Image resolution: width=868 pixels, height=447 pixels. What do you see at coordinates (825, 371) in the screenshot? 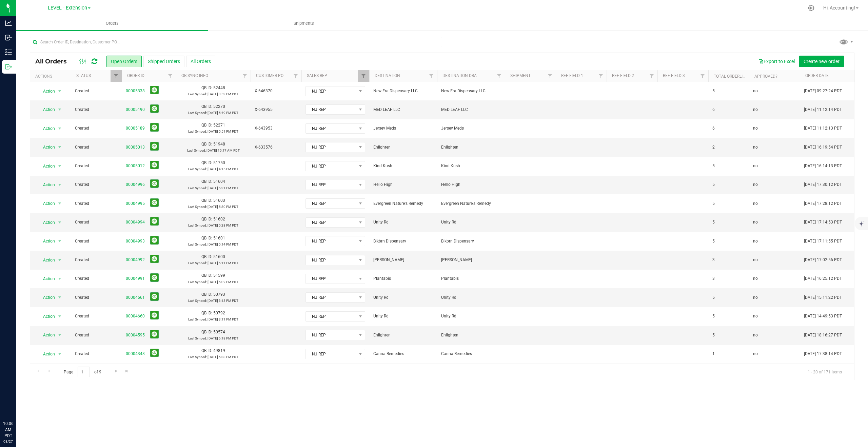
I see `span: 1 - 20 of 171 items` at bounding box center [825, 371].